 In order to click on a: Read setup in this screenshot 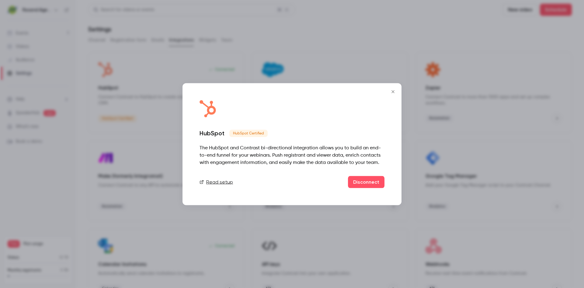, I will do `click(216, 182)`.